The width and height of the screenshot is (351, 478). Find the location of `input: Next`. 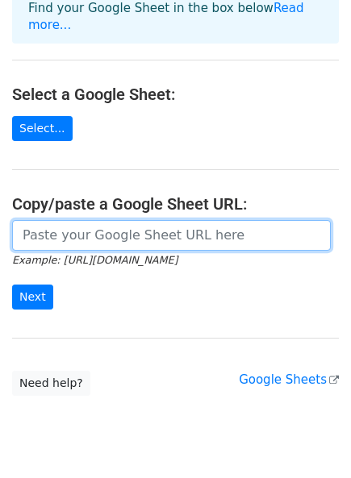

input: Next is located at coordinates (32, 297).